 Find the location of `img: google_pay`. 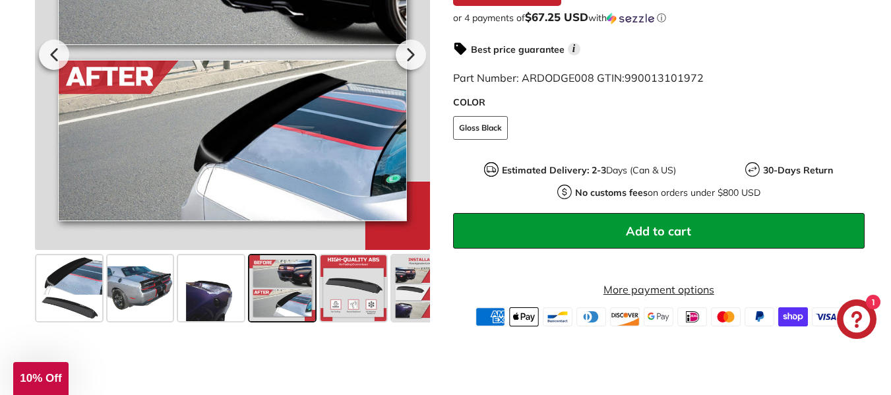

img: google_pay is located at coordinates (658, 317).